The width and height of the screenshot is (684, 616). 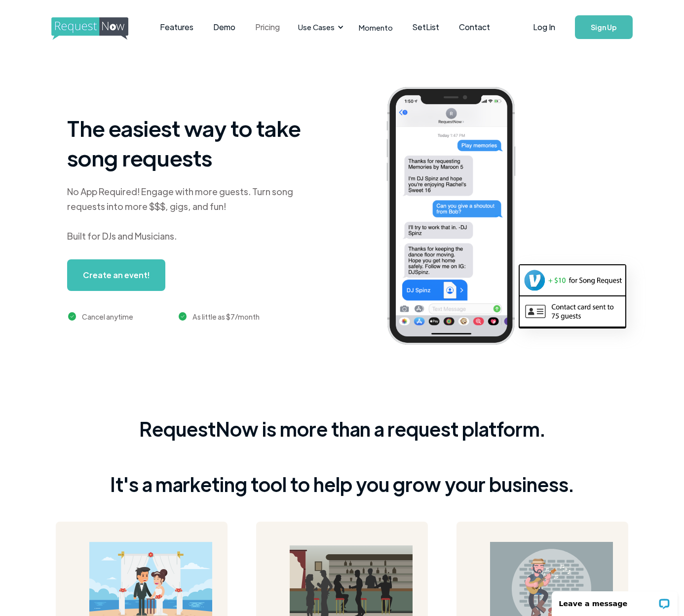 What do you see at coordinates (342, 456) in the screenshot?
I see `div: RequestNow is more than a request platform. It's a marketing tool to help you grow your business.` at bounding box center [342, 456].